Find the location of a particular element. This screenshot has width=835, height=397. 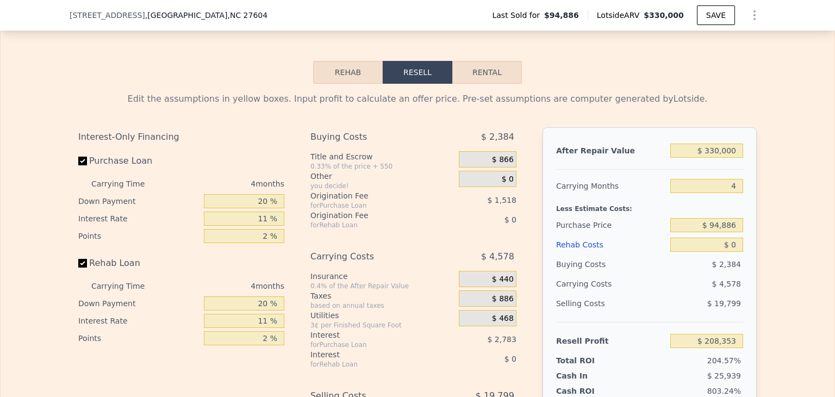

button: Show Options is located at coordinates (755, 15).